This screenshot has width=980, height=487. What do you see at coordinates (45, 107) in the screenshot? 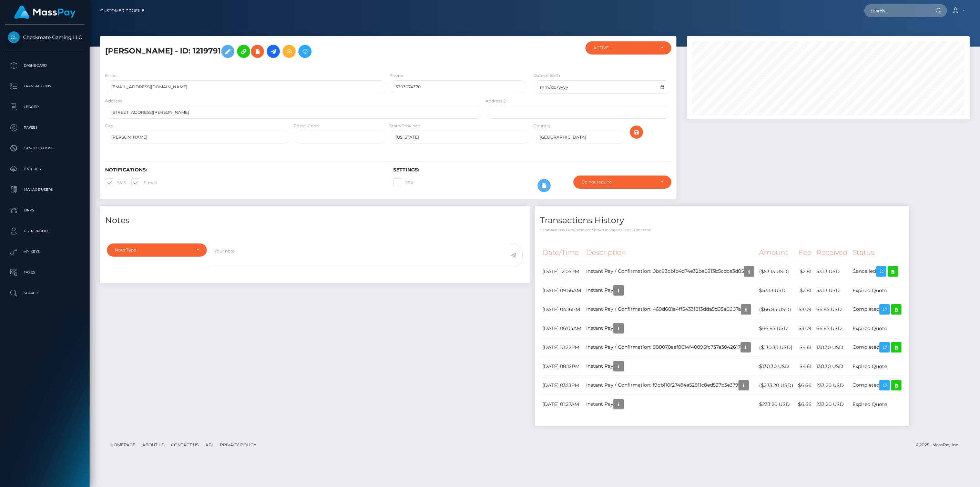
I see `p: Ledger` at bounding box center [45, 107].